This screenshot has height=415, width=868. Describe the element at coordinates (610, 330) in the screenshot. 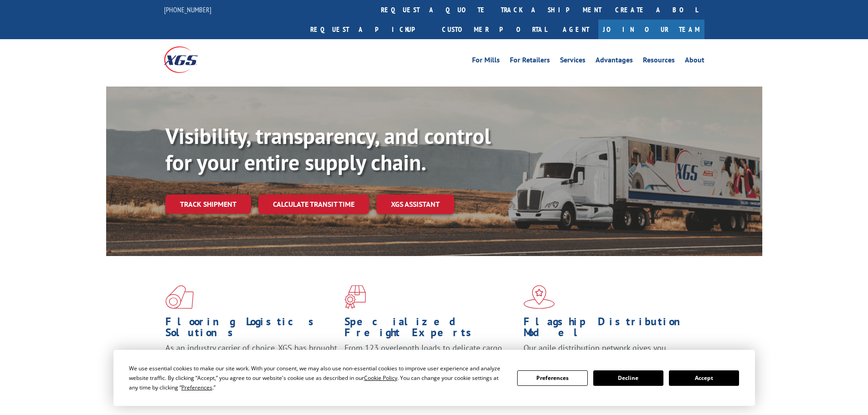

I see `h1: Flagship Distribution Model` at that location.